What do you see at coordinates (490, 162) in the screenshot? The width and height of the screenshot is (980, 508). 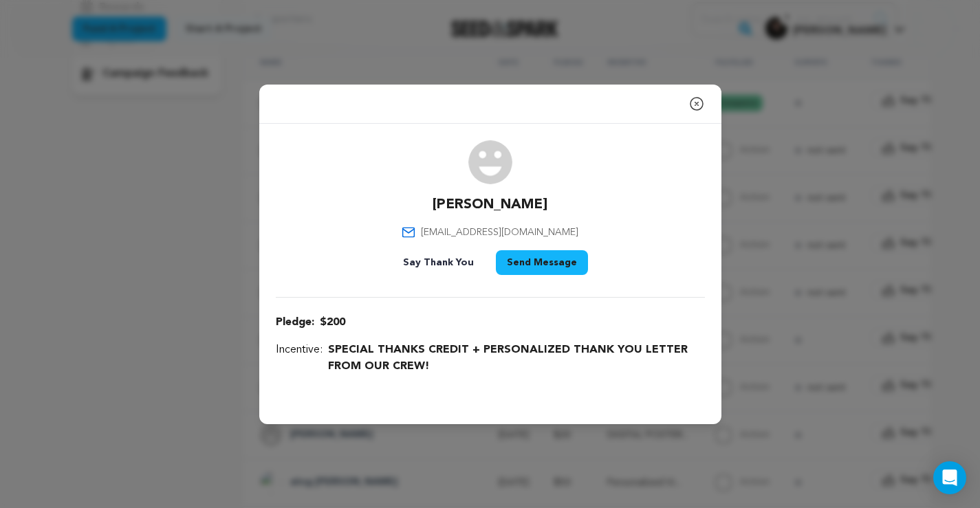 I see `img: user.png` at bounding box center [490, 162].